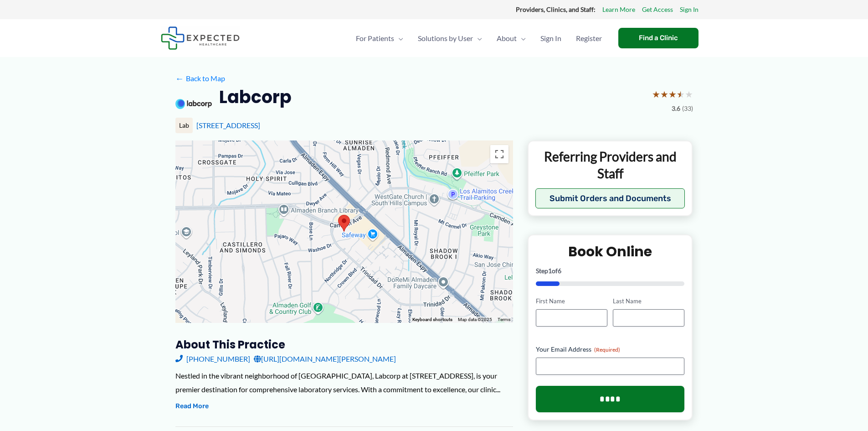 Image resolution: width=868 pixels, height=431 pixels. I want to click on a: Find a Clinic, so click(659, 38).